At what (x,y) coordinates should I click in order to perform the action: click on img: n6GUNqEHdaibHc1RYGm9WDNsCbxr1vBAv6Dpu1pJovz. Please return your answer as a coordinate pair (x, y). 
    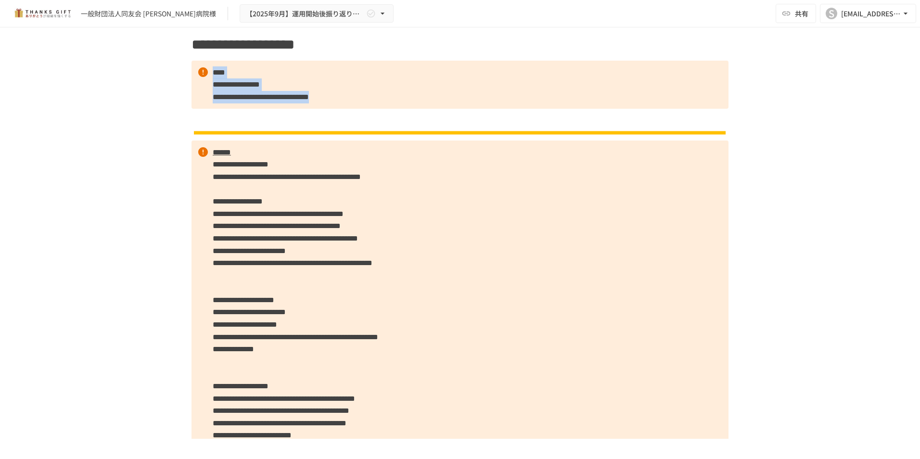
    Looking at the image, I should click on (460, 132).